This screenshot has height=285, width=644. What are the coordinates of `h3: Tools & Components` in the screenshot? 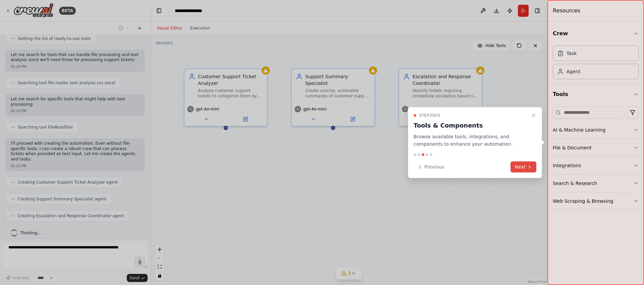 It's located at (471, 125).